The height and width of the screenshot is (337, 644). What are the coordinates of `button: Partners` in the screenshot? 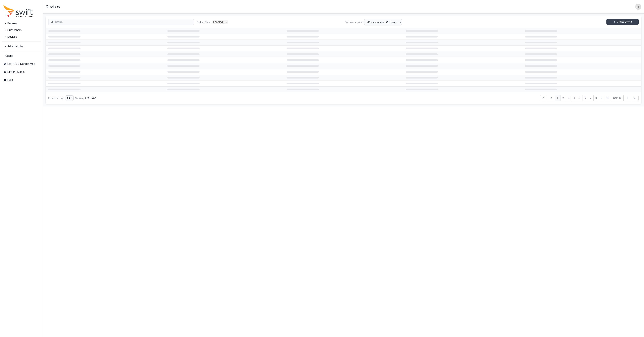 It's located at (21, 24).